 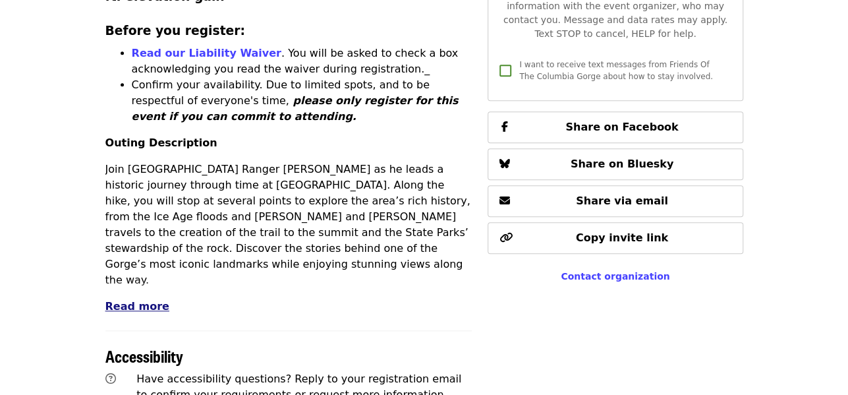 What do you see at coordinates (615, 276) in the screenshot?
I see `a: Contact organization` at bounding box center [615, 276].